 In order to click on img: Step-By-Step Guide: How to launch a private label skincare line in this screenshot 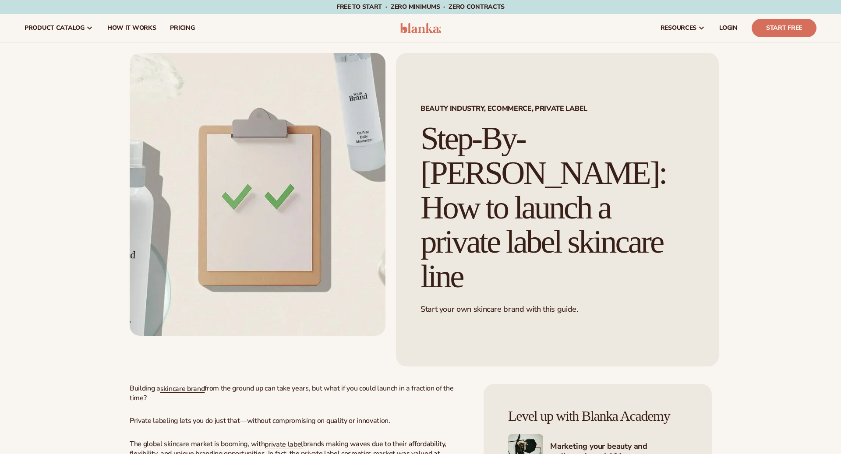, I will do `click(257, 194)`.